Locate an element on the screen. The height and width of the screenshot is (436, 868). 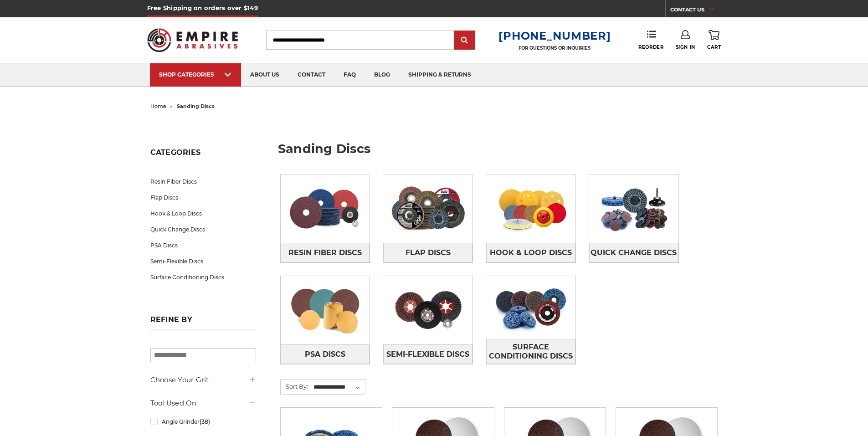
a: CONTACT US is located at coordinates (695, 11).